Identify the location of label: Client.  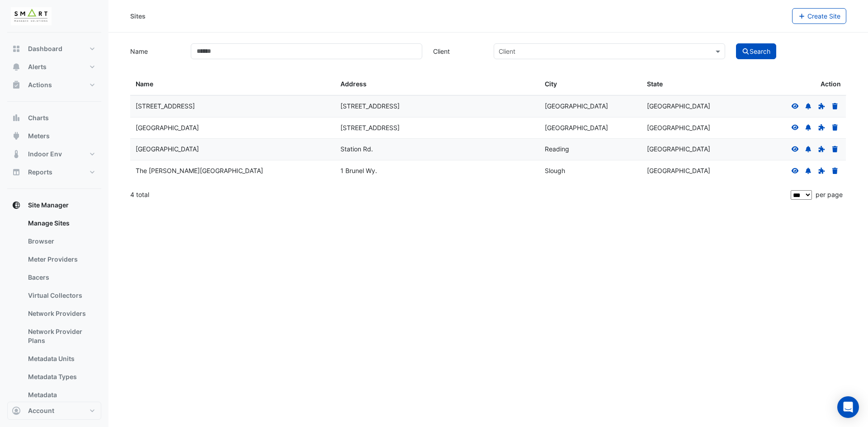
(458, 51).